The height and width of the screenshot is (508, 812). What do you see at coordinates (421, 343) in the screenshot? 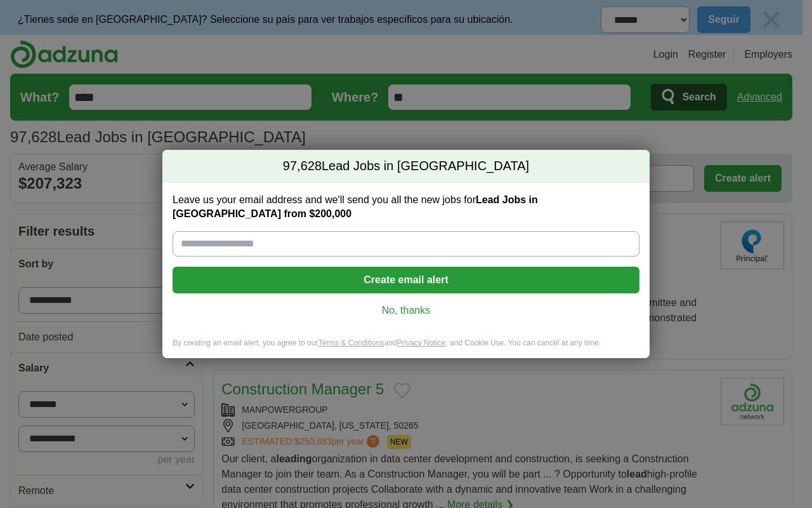
I see `a: Privacy Notice` at bounding box center [421, 343].